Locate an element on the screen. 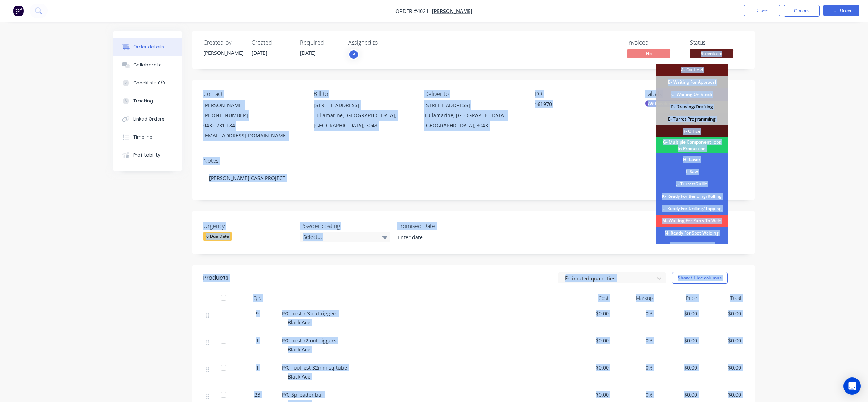 The height and width of the screenshot is (402, 868). div: Select... is located at coordinates (345, 237).